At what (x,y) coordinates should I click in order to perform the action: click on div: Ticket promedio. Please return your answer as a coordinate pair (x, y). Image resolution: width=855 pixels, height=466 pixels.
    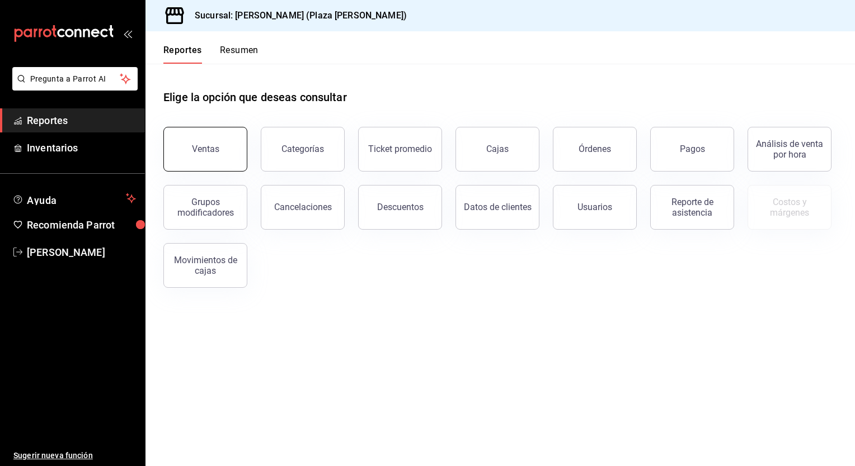
    Looking at the image, I should click on (400, 149).